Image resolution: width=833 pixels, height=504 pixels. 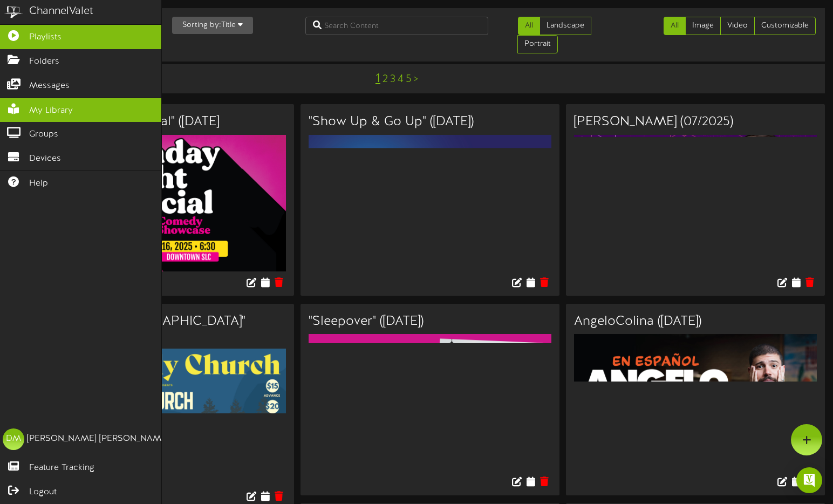 I want to click on a: 3, so click(x=392, y=79).